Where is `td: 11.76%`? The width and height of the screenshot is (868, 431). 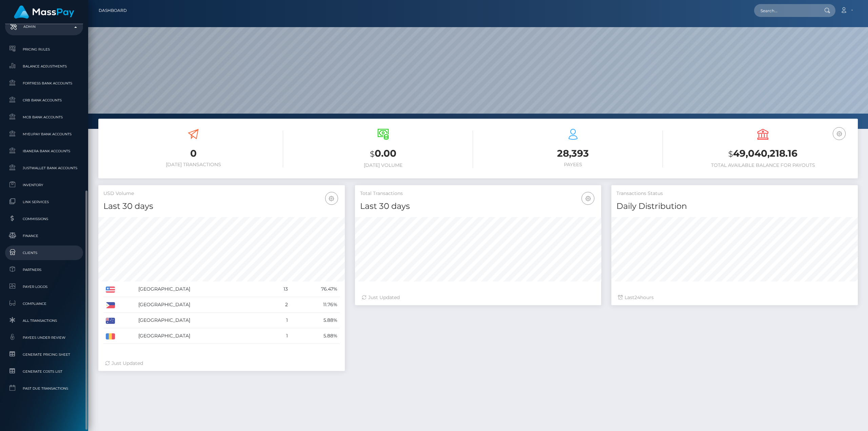
td: 11.76% is located at coordinates (315, 305).